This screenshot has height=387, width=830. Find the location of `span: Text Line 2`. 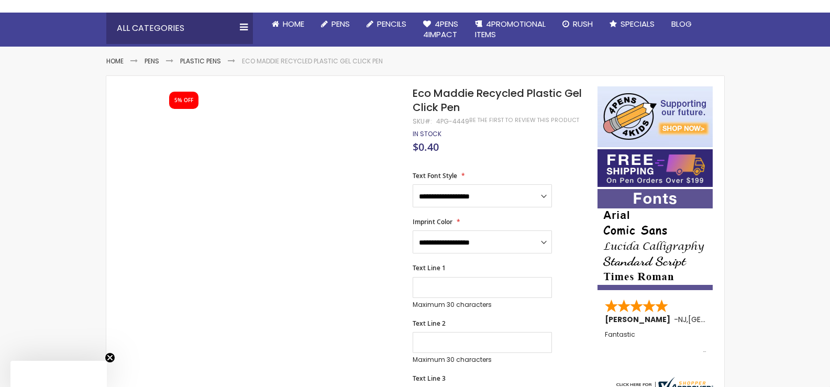

span: Text Line 2 is located at coordinates (429, 323).